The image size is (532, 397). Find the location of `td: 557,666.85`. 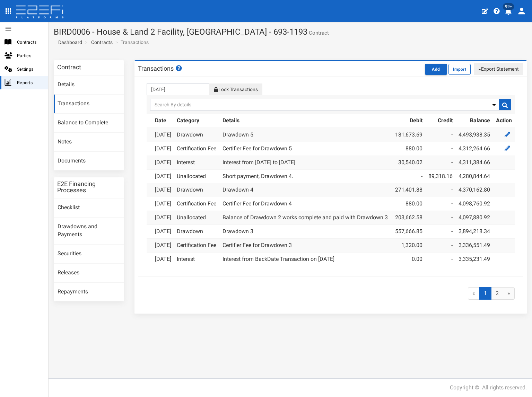

td: 557,666.85 is located at coordinates (409, 231).